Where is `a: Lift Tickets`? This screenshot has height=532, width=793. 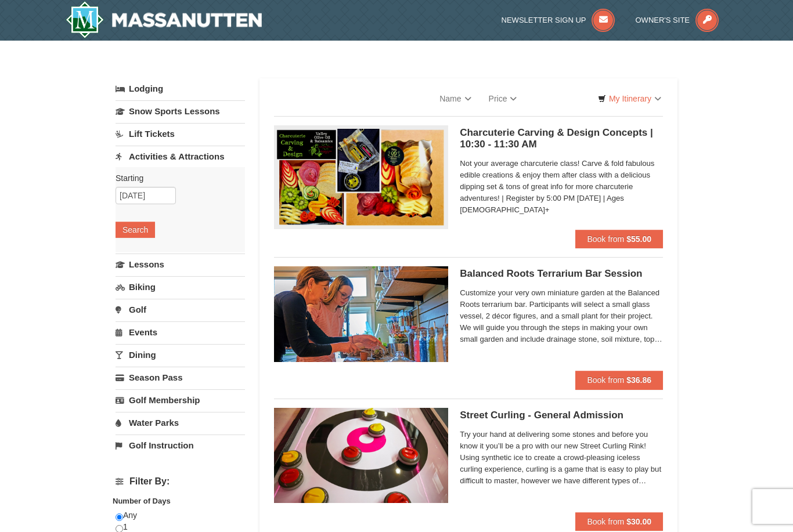 a: Lift Tickets is located at coordinates (180, 134).